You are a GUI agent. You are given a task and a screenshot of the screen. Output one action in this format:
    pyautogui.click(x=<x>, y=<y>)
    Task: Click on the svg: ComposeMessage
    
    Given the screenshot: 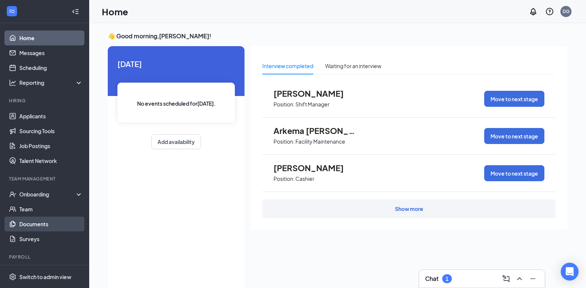 What is the action you would take?
    pyautogui.click(x=506, y=279)
    